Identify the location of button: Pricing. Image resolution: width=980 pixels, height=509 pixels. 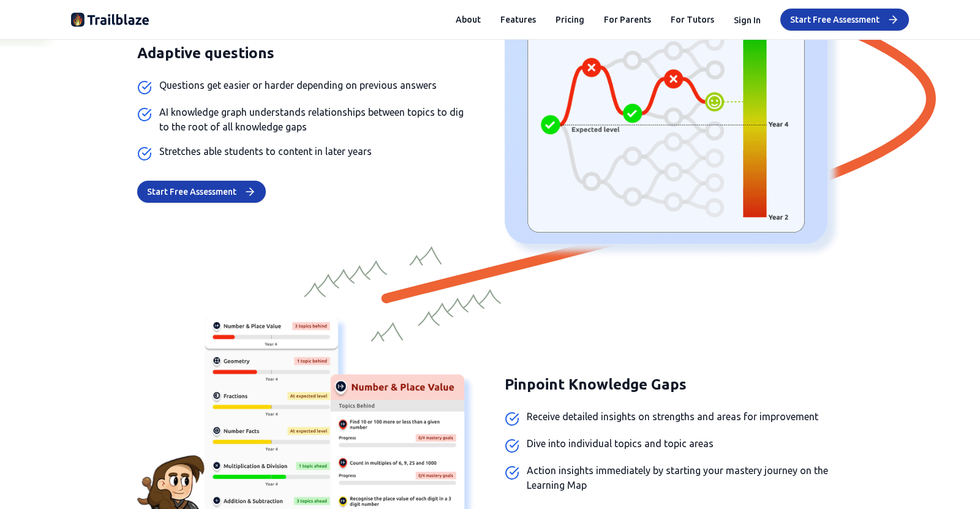
(569, 19).